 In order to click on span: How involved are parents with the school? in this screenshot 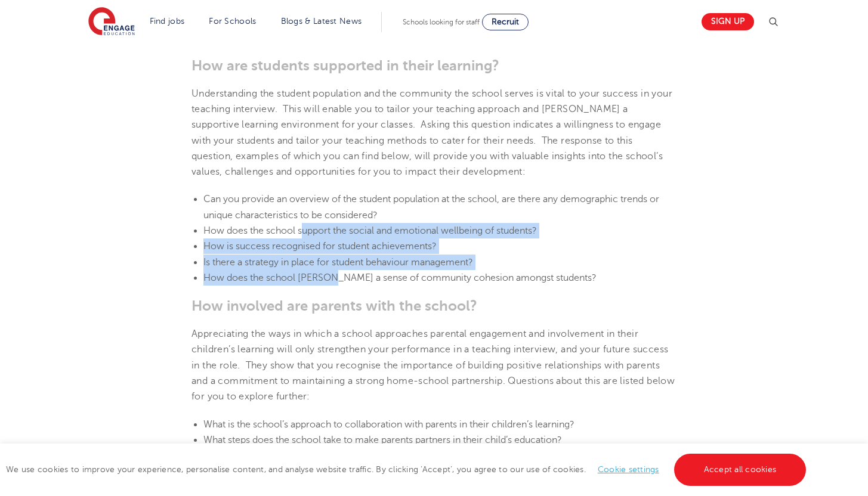, I will do `click(334, 306)`.